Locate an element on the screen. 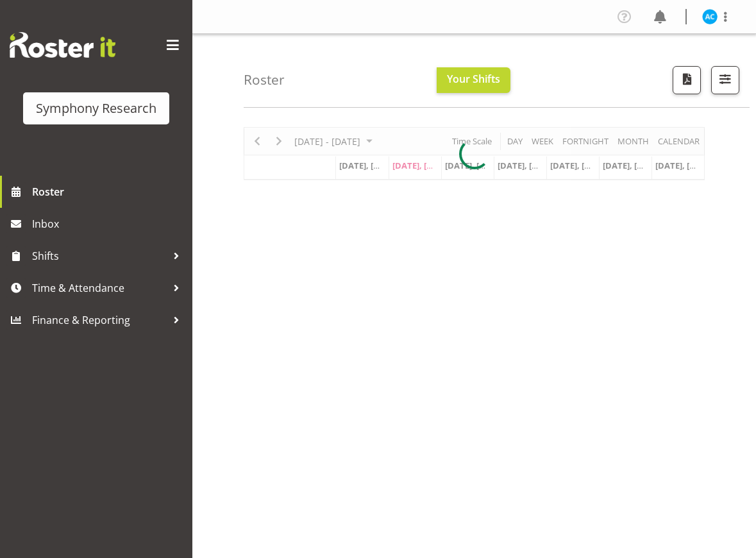 The image size is (756, 558). div: Symphony Research is located at coordinates (96, 108).